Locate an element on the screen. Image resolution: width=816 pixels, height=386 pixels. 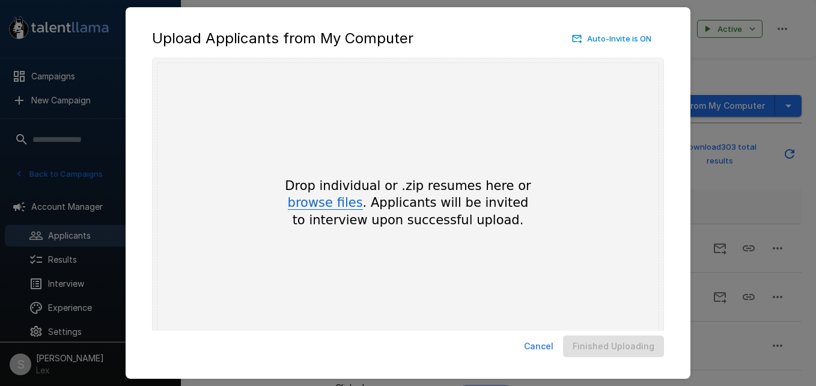
div: Upload Applicants from My Computer is located at coordinates (408, 38).